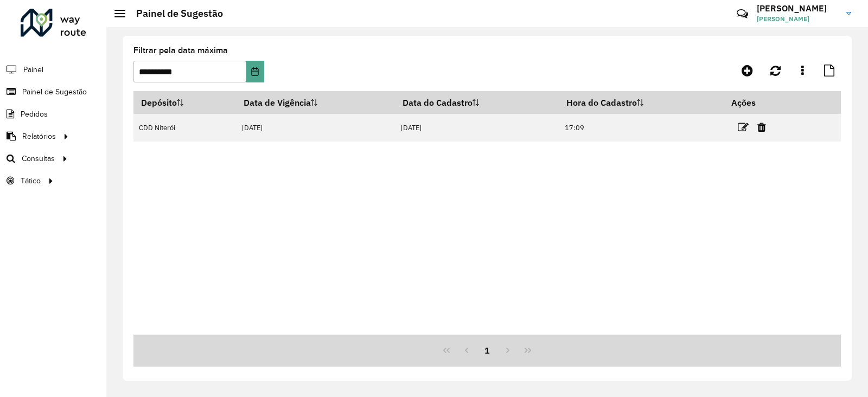  I want to click on th: Data de Vigência, so click(315, 103).